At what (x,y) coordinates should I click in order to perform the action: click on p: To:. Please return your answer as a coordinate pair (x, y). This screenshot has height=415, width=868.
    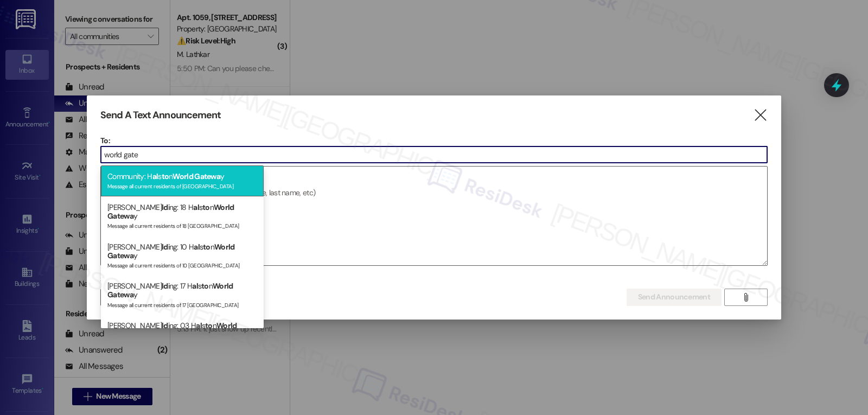
    Looking at the image, I should click on (434, 140).